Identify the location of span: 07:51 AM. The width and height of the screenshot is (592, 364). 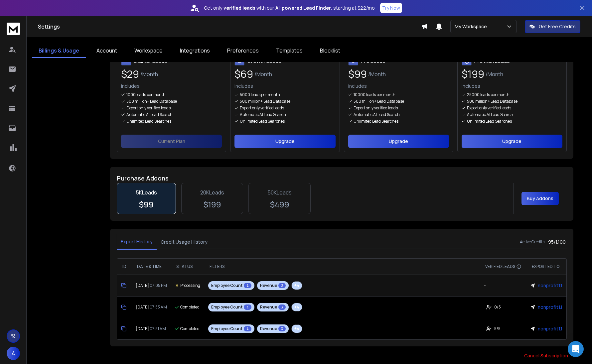
(157, 329).